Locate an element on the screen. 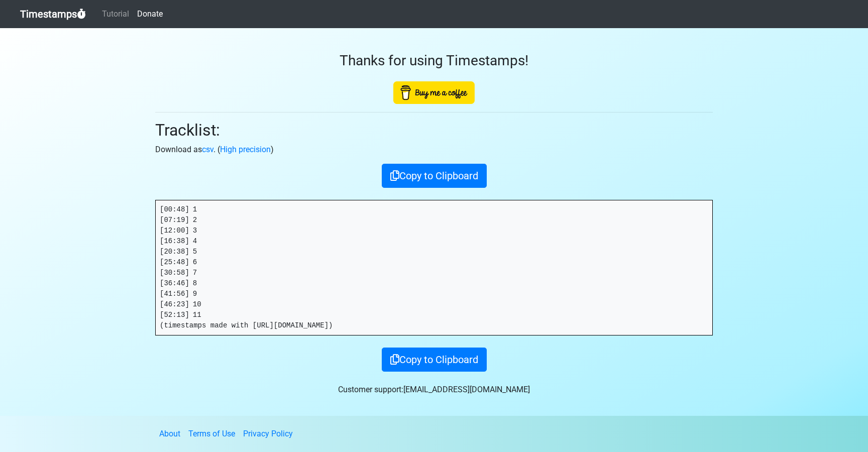  p: Download as . ( ) is located at coordinates (434, 150).